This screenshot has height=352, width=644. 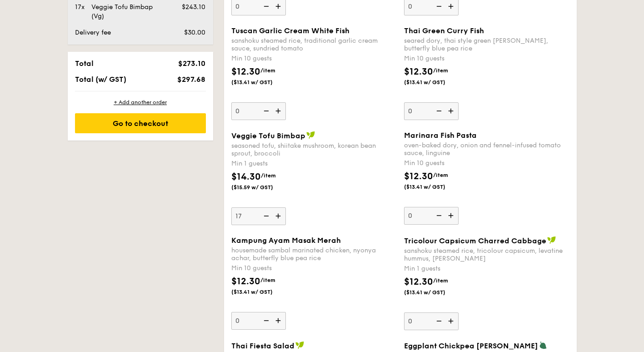 I want to click on span: Veggie Tofu Bimbap, so click(x=268, y=136).